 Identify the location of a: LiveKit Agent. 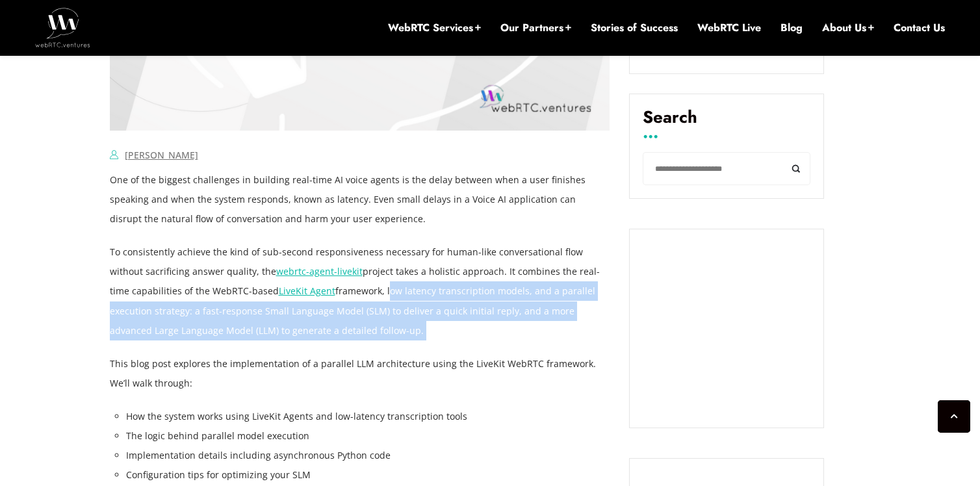
(306, 291).